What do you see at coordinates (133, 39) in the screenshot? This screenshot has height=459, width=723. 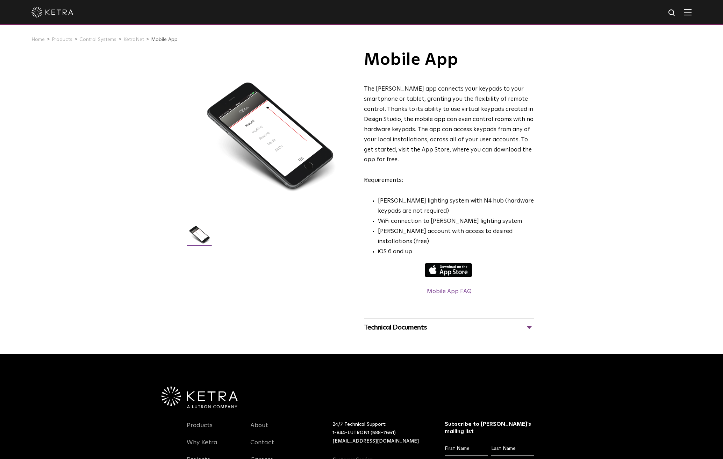 I see `a: KetraNet` at bounding box center [133, 39].